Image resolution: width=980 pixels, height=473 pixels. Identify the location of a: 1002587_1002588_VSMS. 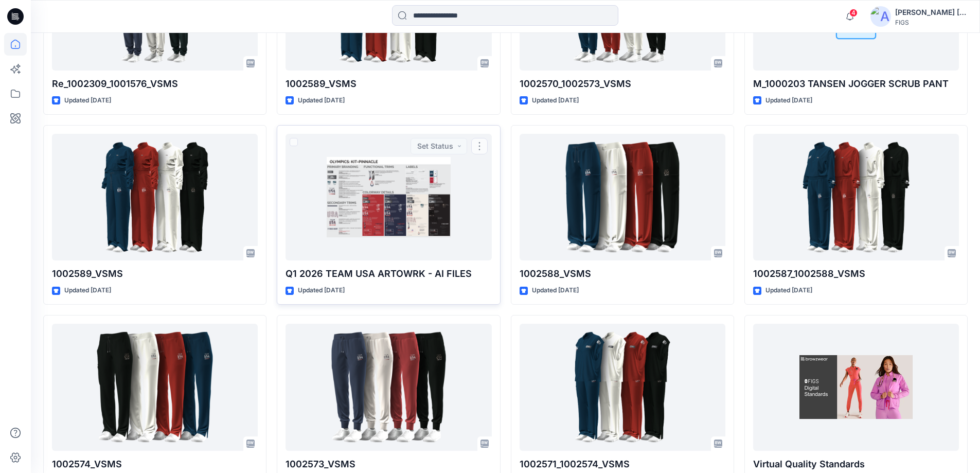
(856, 197).